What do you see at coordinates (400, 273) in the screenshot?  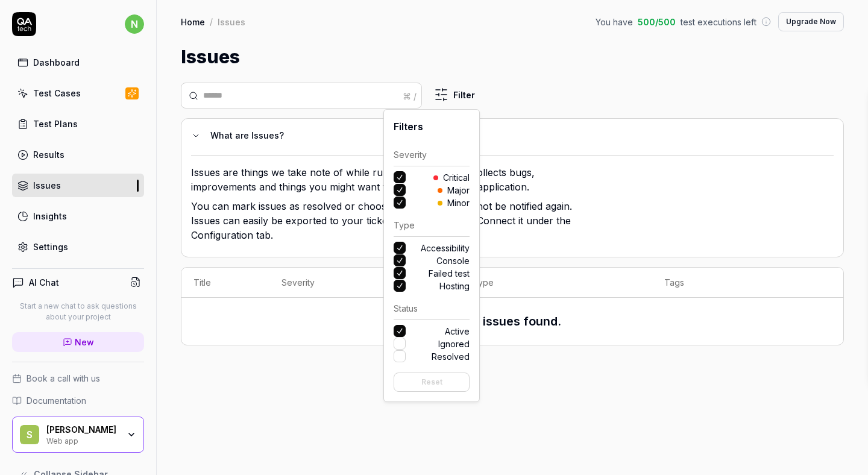 I see `button: Failed test` at bounding box center [400, 273].